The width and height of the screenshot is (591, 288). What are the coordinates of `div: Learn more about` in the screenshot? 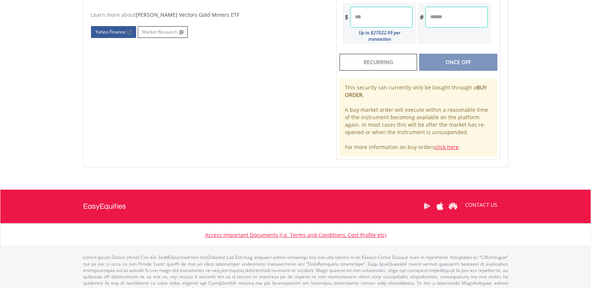 It's located at (208, 15).